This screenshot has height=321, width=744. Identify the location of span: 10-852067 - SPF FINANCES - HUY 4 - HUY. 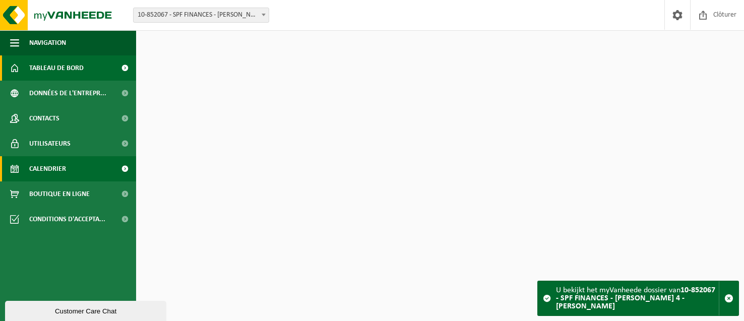
(201, 15).